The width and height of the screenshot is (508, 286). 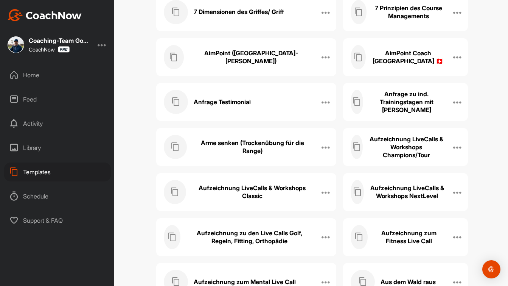 I want to click on img: square_76f96ec4196c1962453f0fa417d3756b.jpg, so click(x=16, y=45).